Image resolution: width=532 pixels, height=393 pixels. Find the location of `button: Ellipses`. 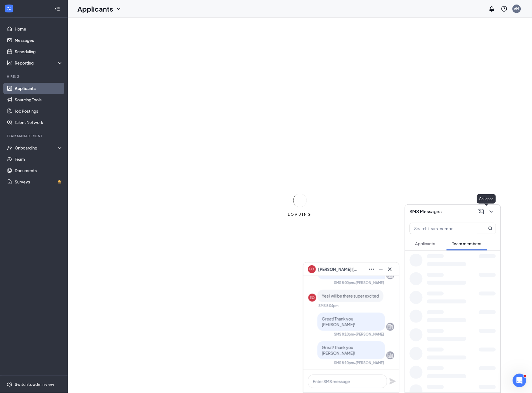

button: Ellipses is located at coordinates (372, 269).